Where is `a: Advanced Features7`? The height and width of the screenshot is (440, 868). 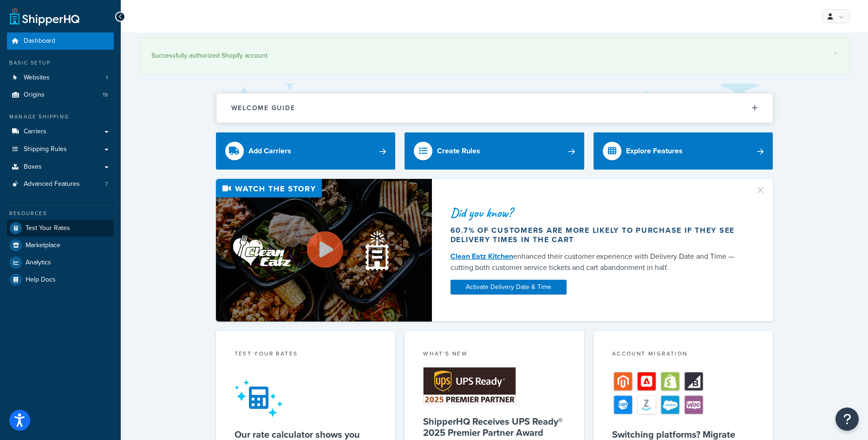 a: Advanced Features7 is located at coordinates (61, 184).